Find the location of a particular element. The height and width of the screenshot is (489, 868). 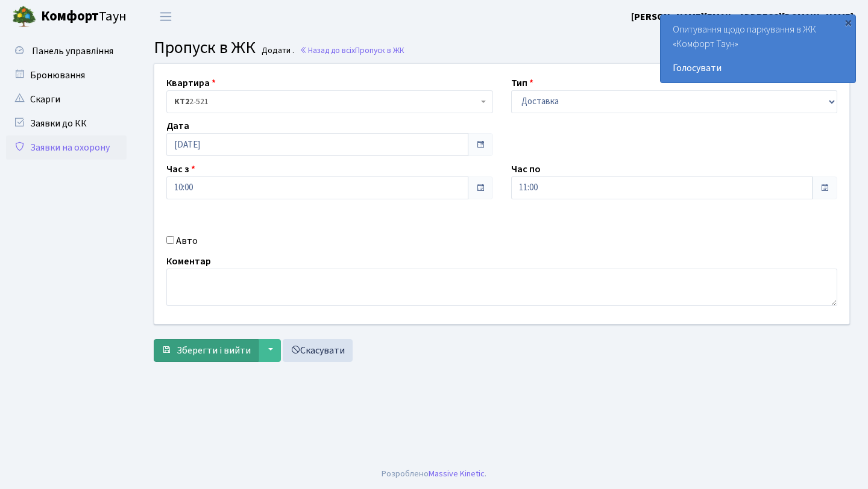

a: Massive Kinetic is located at coordinates (456, 473).